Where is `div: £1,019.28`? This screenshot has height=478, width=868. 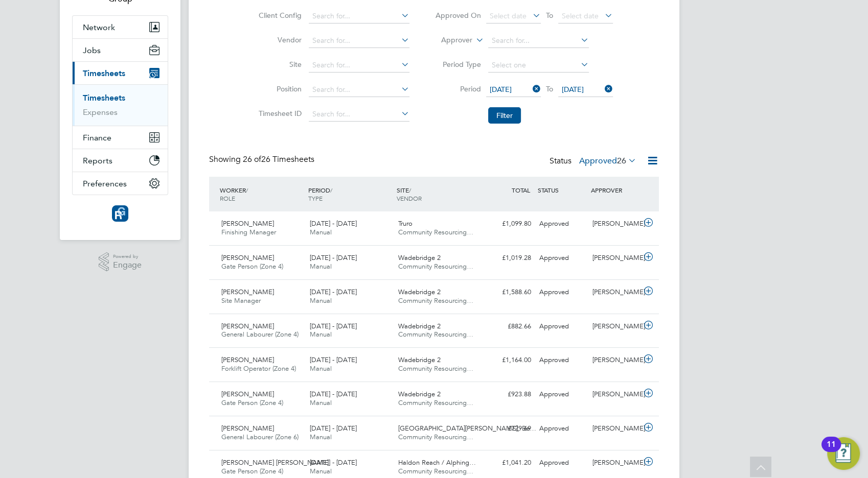 div: £1,019.28 is located at coordinates (509, 258).